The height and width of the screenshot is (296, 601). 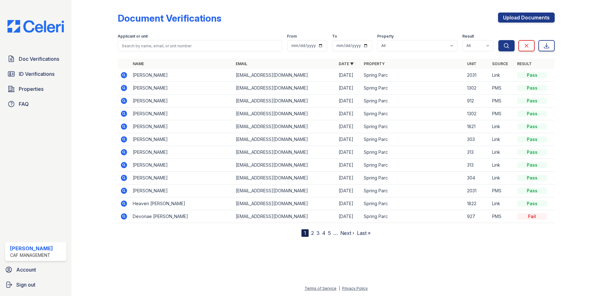 I want to click on a: ID Verifications, so click(x=36, y=74).